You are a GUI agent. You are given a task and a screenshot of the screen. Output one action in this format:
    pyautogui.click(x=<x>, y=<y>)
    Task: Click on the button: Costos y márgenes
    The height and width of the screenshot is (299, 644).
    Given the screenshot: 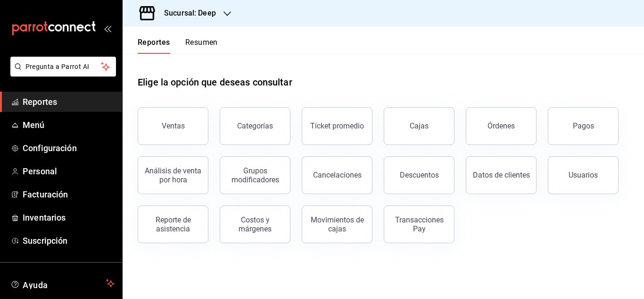 What is the action you would take?
    pyautogui.click(x=255, y=224)
    